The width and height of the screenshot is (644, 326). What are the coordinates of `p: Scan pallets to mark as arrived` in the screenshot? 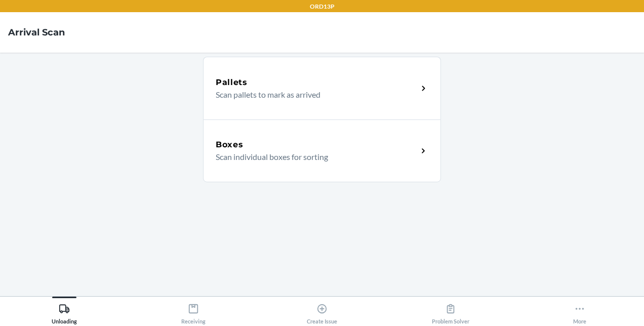 It's located at (313, 95).